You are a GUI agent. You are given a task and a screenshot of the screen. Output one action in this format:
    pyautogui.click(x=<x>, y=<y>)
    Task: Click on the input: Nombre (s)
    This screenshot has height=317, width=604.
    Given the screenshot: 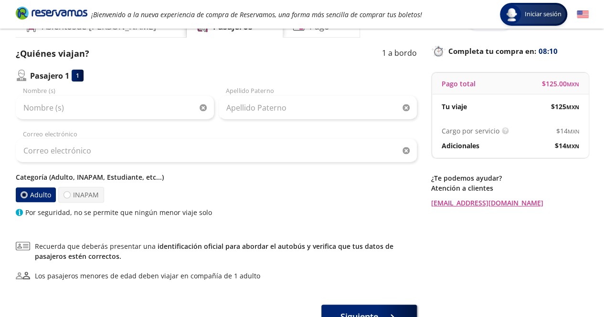 What is the action you would take?
    pyautogui.click(x=115, y=108)
    